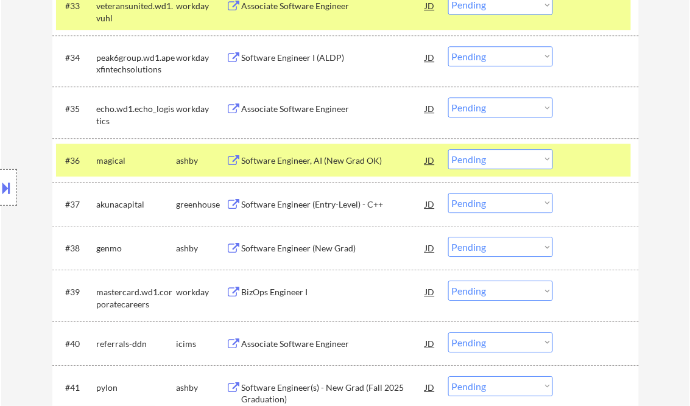 Image resolution: width=690 pixels, height=406 pixels. I want to click on div: BizOps Engineer I, so click(334, 292).